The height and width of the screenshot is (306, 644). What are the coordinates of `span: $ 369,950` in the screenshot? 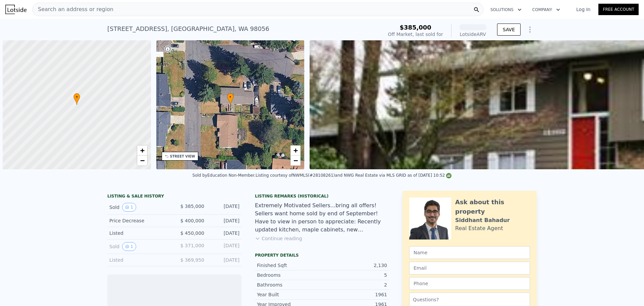 It's located at (192, 260).